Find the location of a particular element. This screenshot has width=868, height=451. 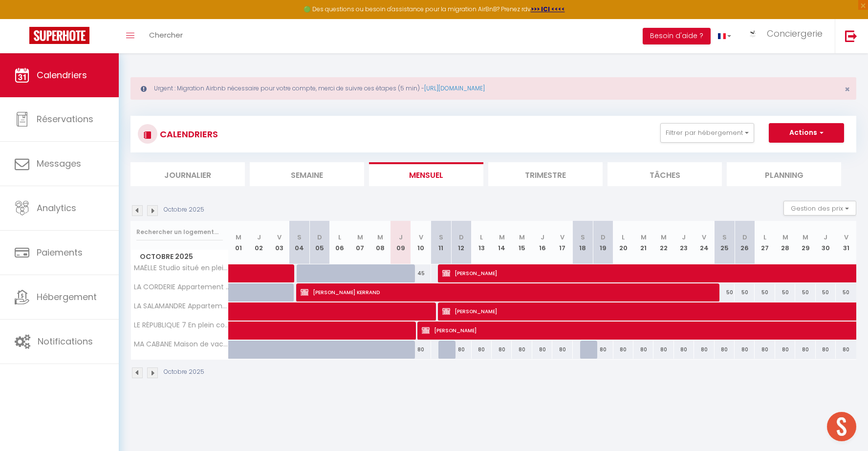

div: 45 is located at coordinates (420, 273).